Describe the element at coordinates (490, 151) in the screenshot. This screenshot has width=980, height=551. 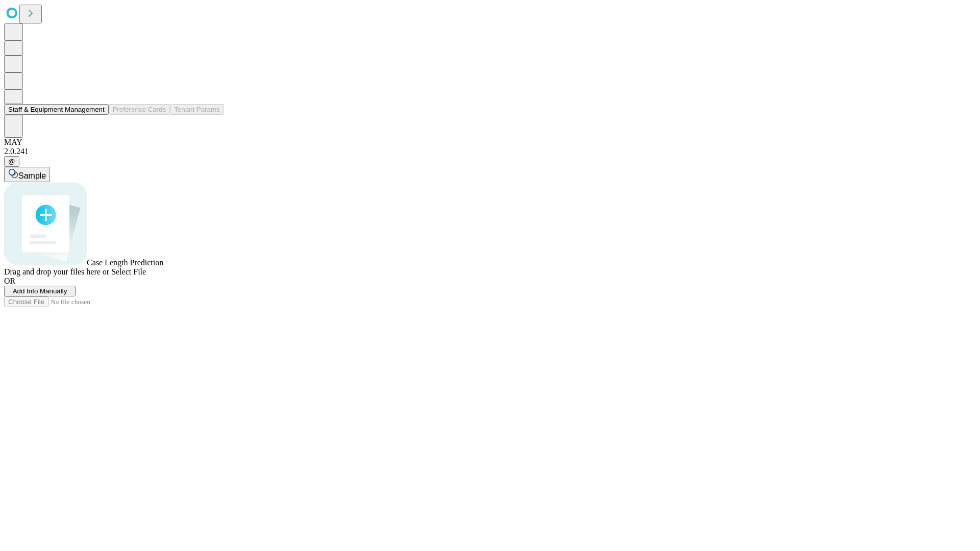
I see `div: 2.0.241` at that location.